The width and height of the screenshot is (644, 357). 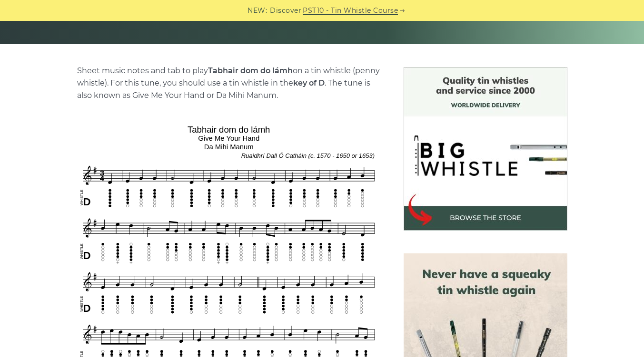 What do you see at coordinates (257, 10) in the screenshot?
I see `span: NEW:` at bounding box center [257, 10].